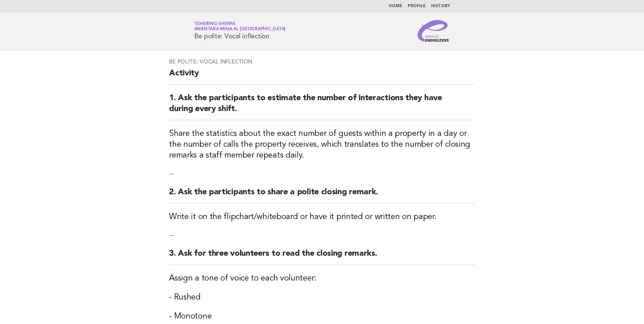 This screenshot has width=644, height=324. I want to click on h2: 2. Ask the participants to share a polite closing remark., so click(322, 195).